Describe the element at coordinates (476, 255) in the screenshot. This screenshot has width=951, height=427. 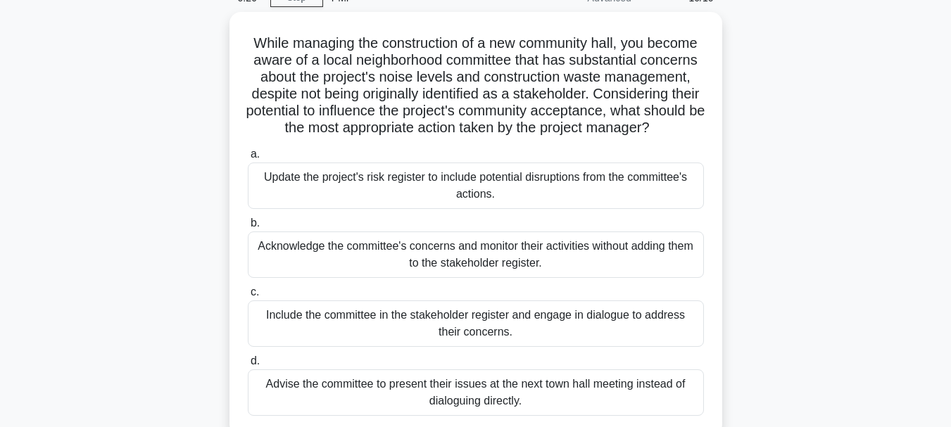
I see `div: Acknowledge the committee's concerns and monitor their activities without adding them to the stak...` at that location.